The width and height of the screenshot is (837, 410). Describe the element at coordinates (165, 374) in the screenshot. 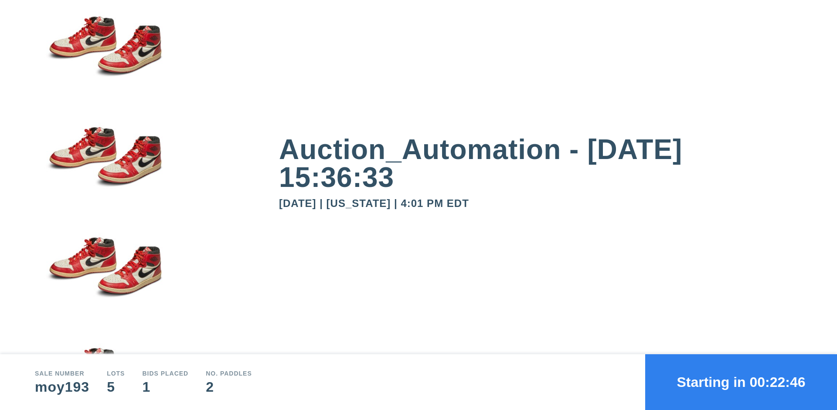

I see `div: Bids Placed` at that location.